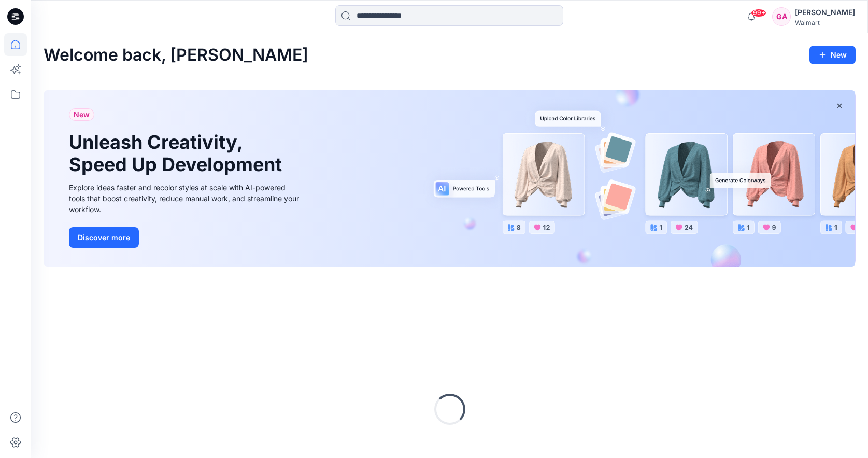 The width and height of the screenshot is (868, 458). I want to click on div: Explore ideas faster and recolor styles at scale with AI-powered tools that boost creativity, red..., so click(185, 198).